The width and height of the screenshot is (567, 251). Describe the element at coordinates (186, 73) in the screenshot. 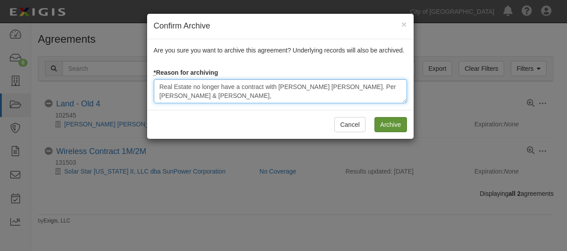

I see `label: Reason for archiving` at that location.